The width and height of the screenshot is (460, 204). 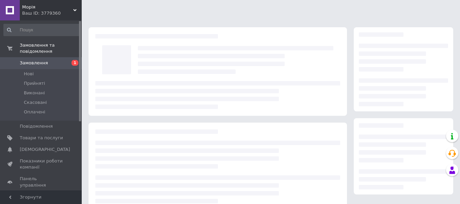 I want to click on span: Виконані, so click(x=34, y=93).